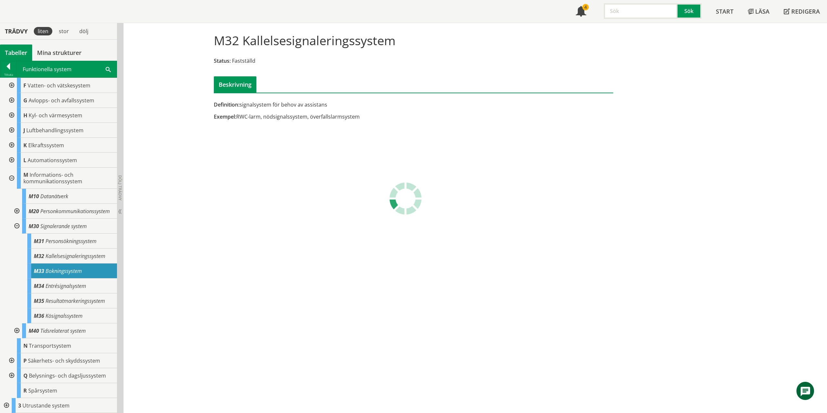  I want to click on div: Trädvy, so click(16, 31).